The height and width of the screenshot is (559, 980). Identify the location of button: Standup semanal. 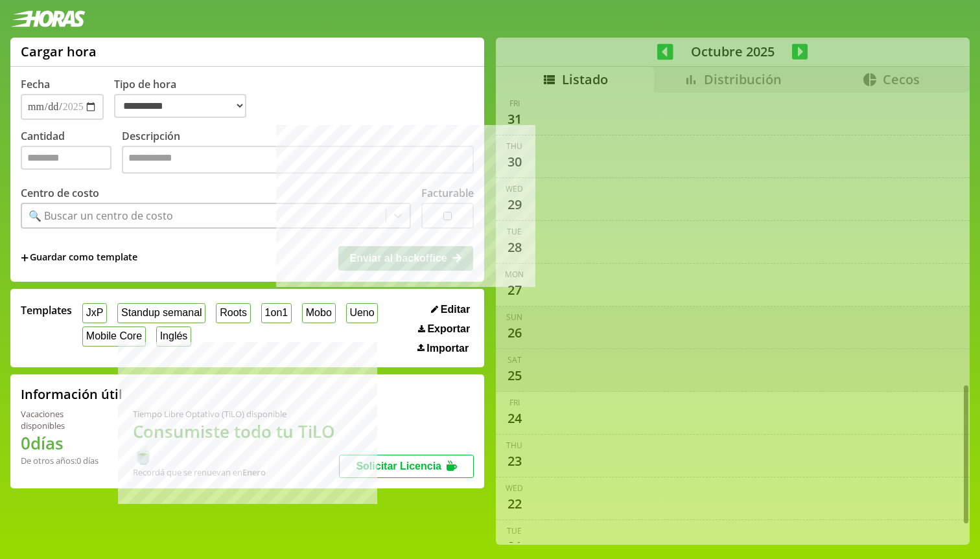
(161, 313).